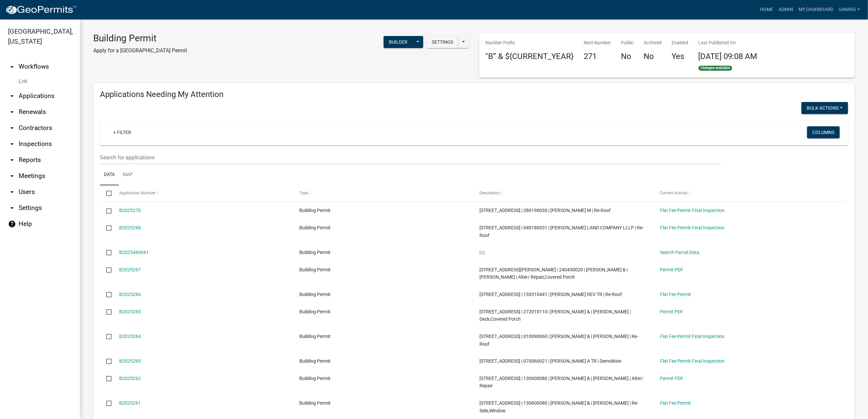  What do you see at coordinates (598, 43) in the screenshot?
I see `p: Next Number` at bounding box center [598, 43].